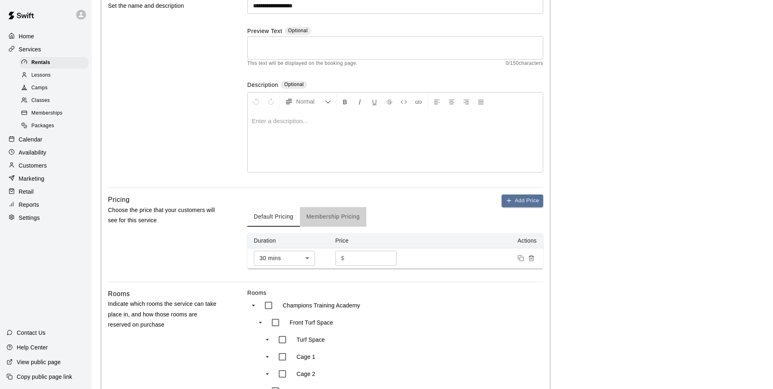 The height and width of the screenshot is (389, 773). What do you see at coordinates (31, 139) in the screenshot?
I see `p: Calendar` at bounding box center [31, 139].